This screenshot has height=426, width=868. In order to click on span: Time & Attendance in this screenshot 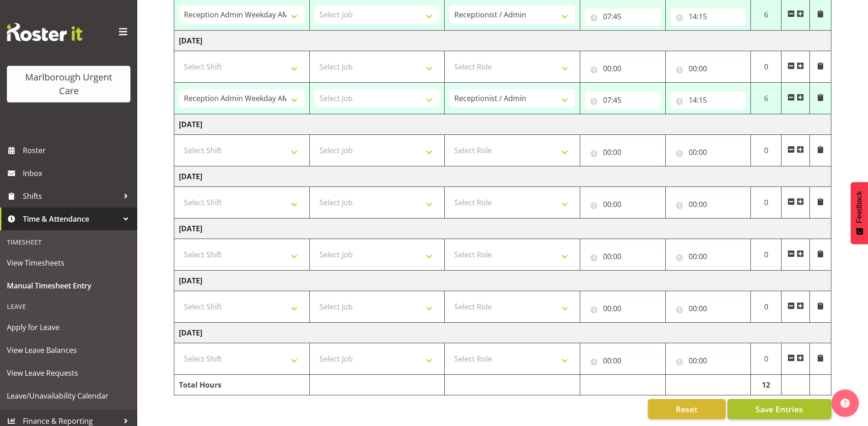, I will do `click(71, 219)`.